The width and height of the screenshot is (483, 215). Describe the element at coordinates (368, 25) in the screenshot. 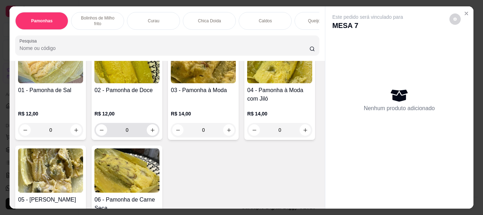

I see `p: MESA 7` at that location.